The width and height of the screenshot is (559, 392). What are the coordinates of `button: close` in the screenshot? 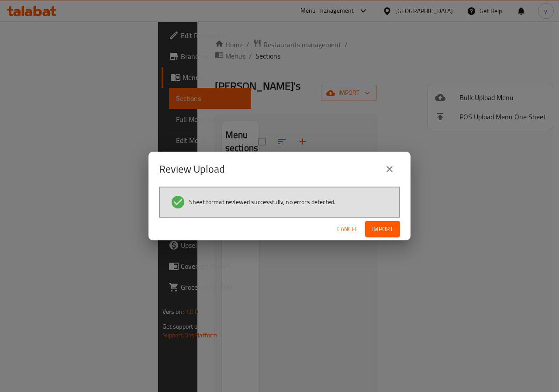 It's located at (390, 169).